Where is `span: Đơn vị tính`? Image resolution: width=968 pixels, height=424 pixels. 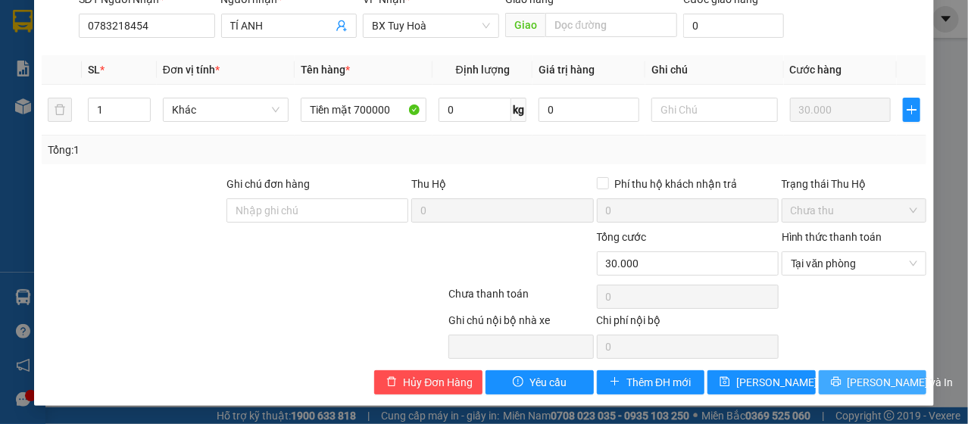 span: Đơn vị tính is located at coordinates (191, 70).